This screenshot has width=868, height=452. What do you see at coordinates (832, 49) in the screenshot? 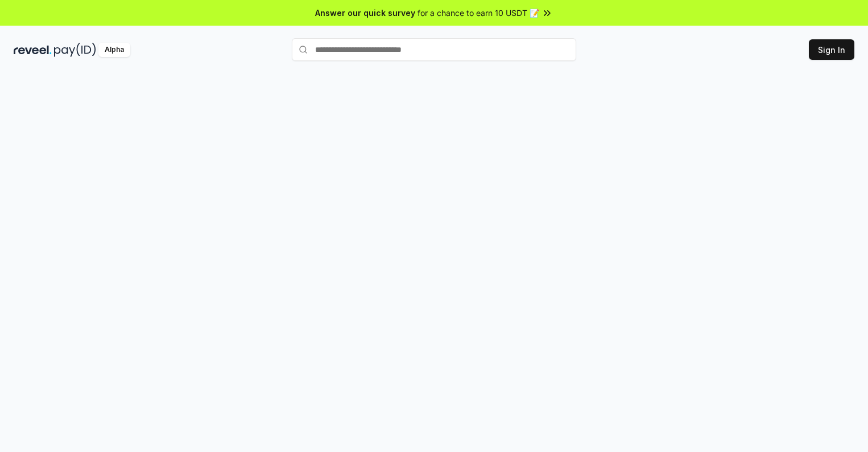
I see `button: Sign In` at bounding box center [832, 49].